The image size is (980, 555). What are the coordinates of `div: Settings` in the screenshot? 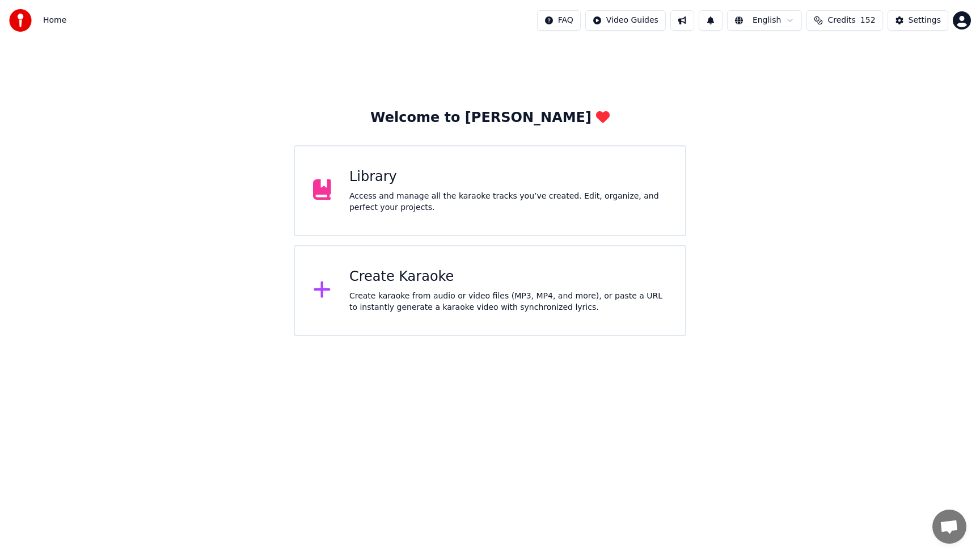 It's located at (924, 21).